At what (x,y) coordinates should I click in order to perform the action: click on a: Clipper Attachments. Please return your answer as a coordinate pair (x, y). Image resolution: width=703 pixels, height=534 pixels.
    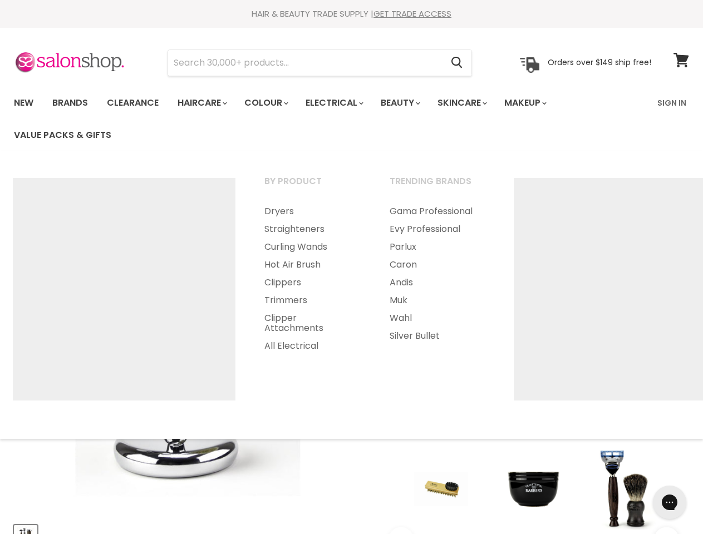
    Looking at the image, I should click on (312, 323).